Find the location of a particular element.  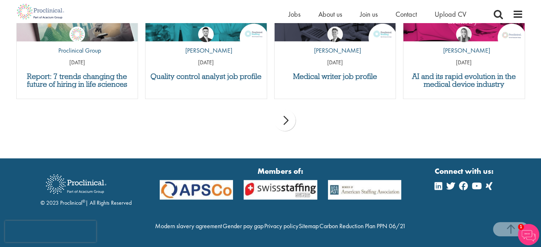

a: Upload CV is located at coordinates (450, 14).